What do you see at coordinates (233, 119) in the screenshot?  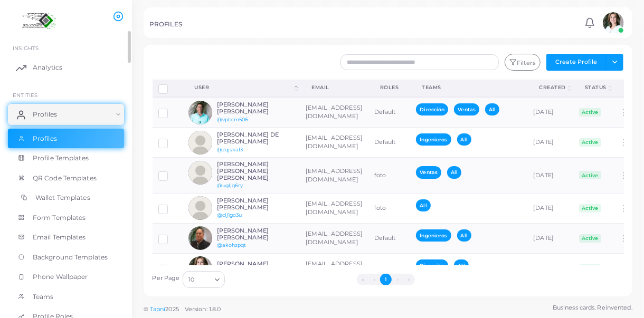 I see `a: @vpbcm506` at bounding box center [233, 119].